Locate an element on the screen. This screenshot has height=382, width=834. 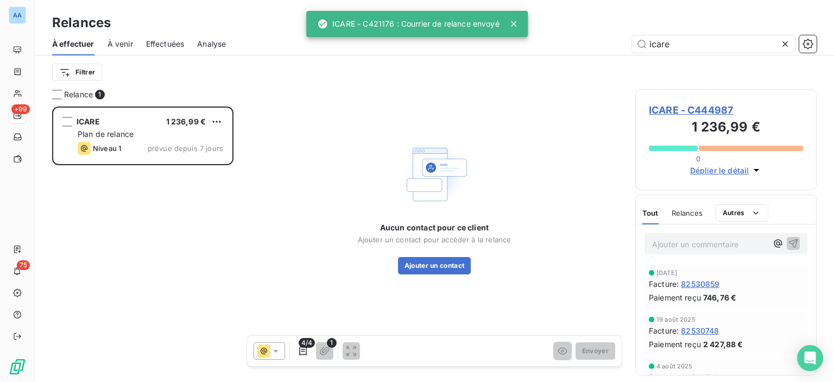
span: 4/4 is located at coordinates (307, 343).